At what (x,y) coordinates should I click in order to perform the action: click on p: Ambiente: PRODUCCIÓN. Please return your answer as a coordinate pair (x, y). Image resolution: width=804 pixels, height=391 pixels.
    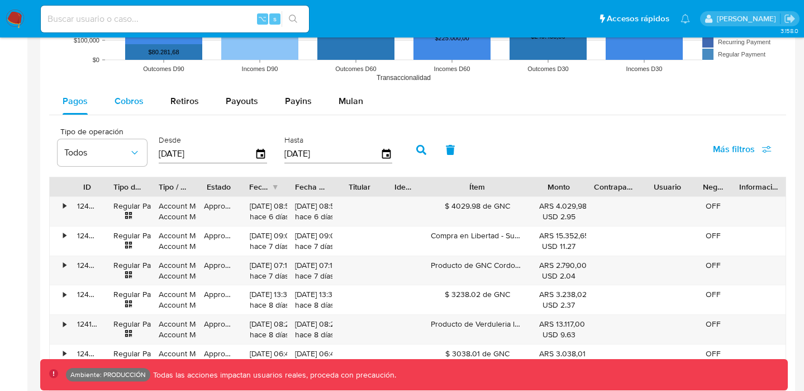
    Looking at the image, I should click on (108, 375).